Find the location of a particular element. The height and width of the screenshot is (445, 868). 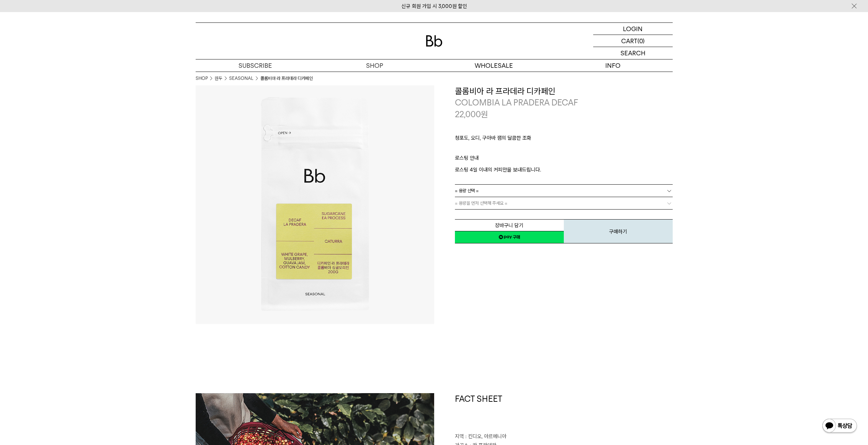

h1: FACT SHEET is located at coordinates (564, 413).